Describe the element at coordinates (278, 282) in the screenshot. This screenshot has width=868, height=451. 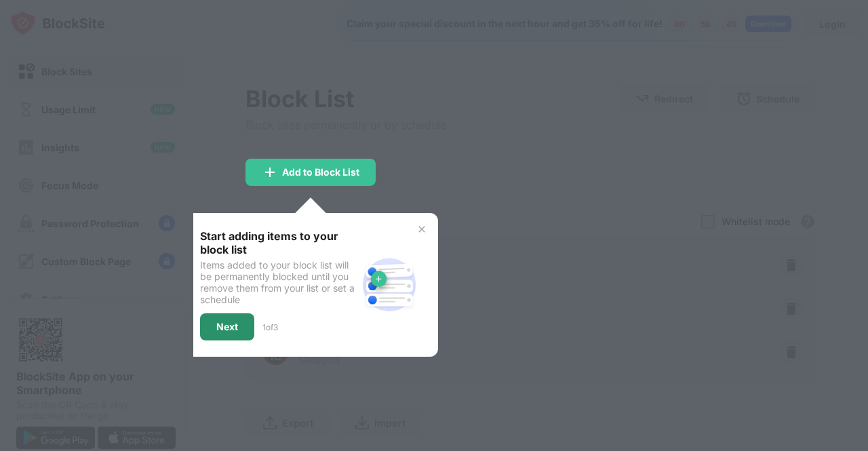
I see `div: Items added to your block list will be permanently blocked until you remove them from your list o...` at that location.